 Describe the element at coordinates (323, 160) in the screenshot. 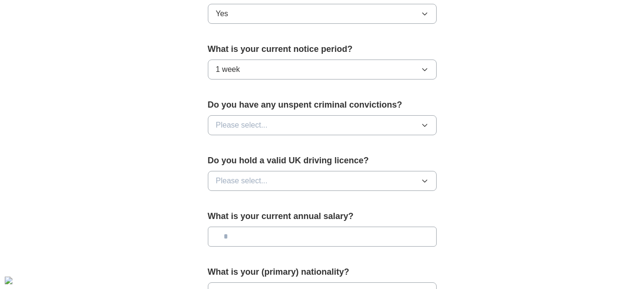

I see `label: Do you hold a valid UK driving licence?` at that location.